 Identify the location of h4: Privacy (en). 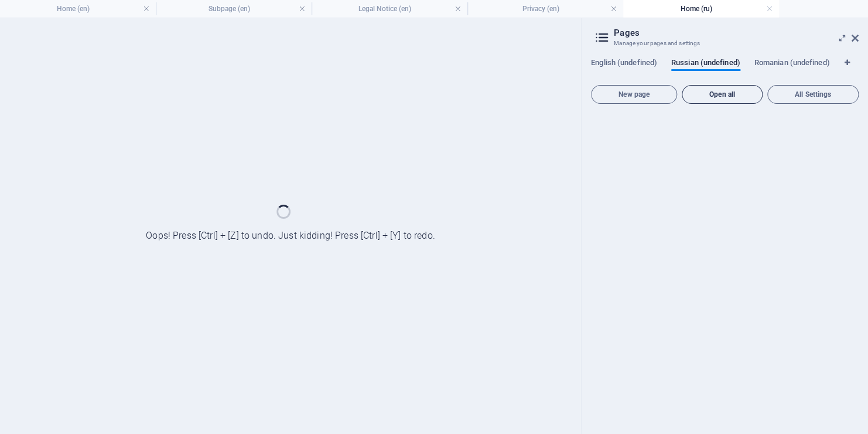
(545, 9).